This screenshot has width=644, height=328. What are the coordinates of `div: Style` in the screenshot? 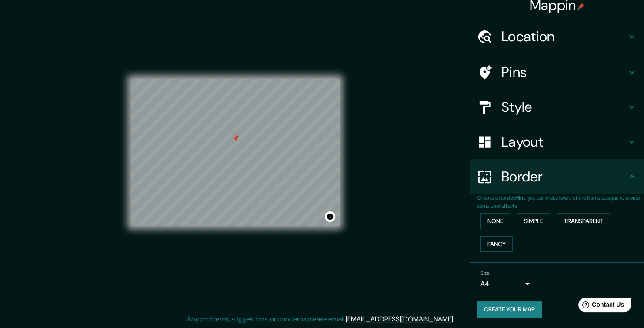 It's located at (557, 107).